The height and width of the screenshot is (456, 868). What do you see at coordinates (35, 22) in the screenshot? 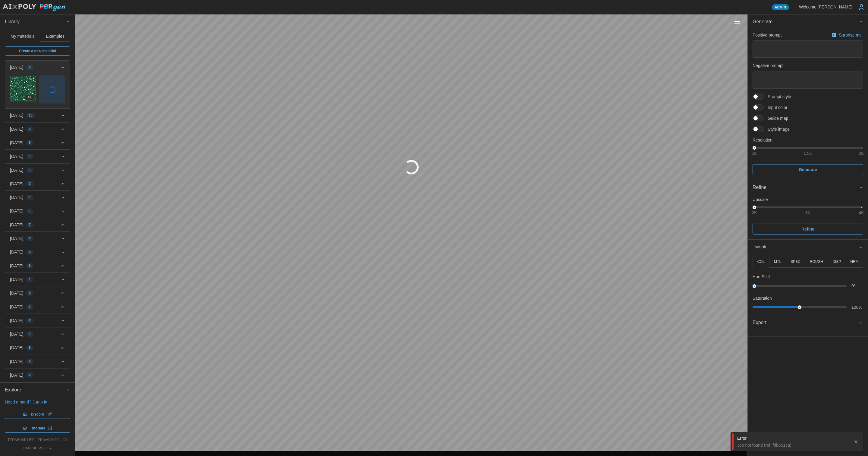
I see `span: Library` at bounding box center [35, 22].